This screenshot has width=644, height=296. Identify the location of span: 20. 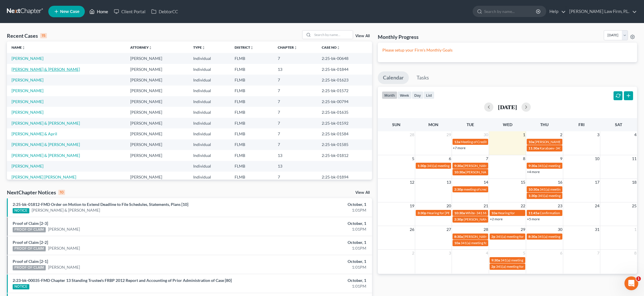
(449, 206).